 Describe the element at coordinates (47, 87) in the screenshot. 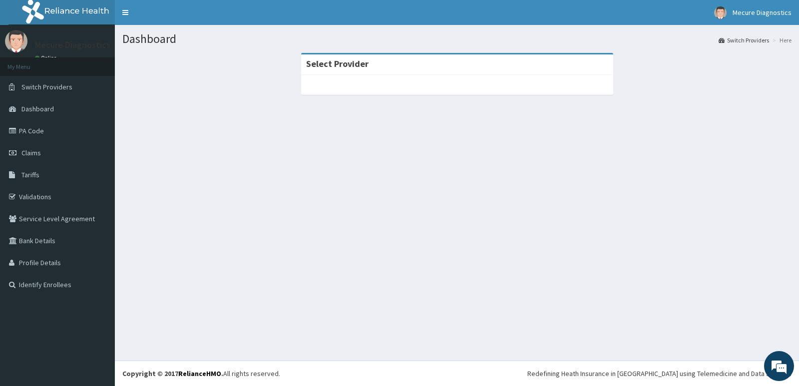

I see `span: Switch Providers` at that location.